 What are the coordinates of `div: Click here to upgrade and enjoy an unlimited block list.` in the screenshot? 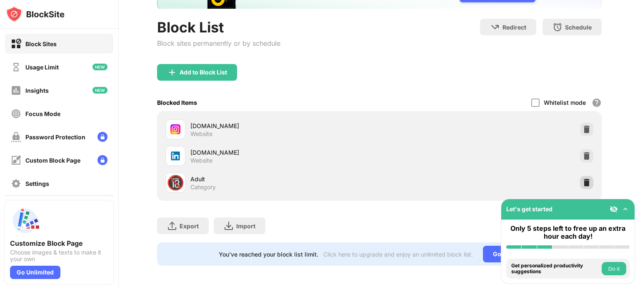 It's located at (398, 254).